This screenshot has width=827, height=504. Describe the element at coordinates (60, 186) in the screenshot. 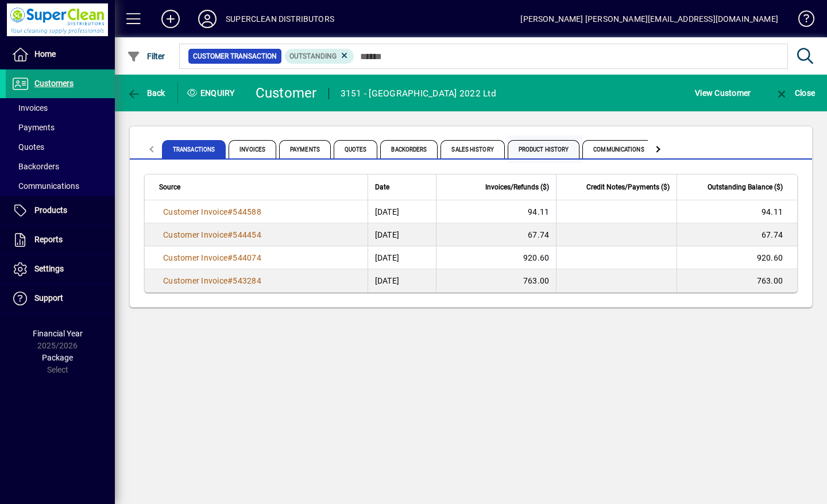

I see `a: Communications` at that location.